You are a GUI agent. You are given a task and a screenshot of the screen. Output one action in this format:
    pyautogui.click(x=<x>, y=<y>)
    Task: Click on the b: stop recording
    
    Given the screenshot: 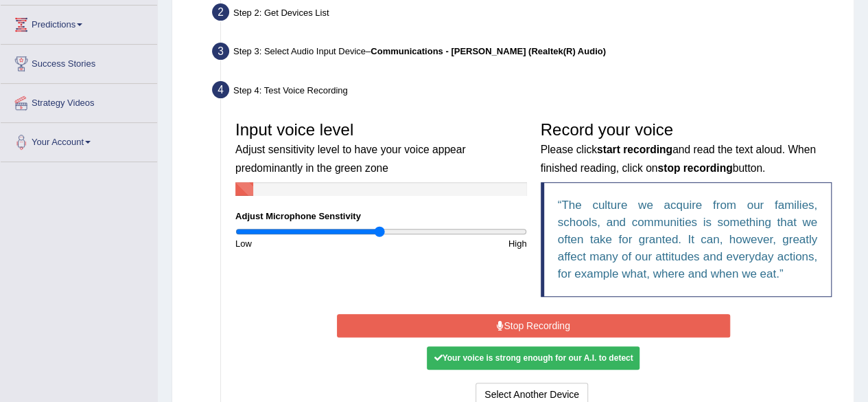 What is the action you would take?
    pyautogui.click(x=694, y=167)
    